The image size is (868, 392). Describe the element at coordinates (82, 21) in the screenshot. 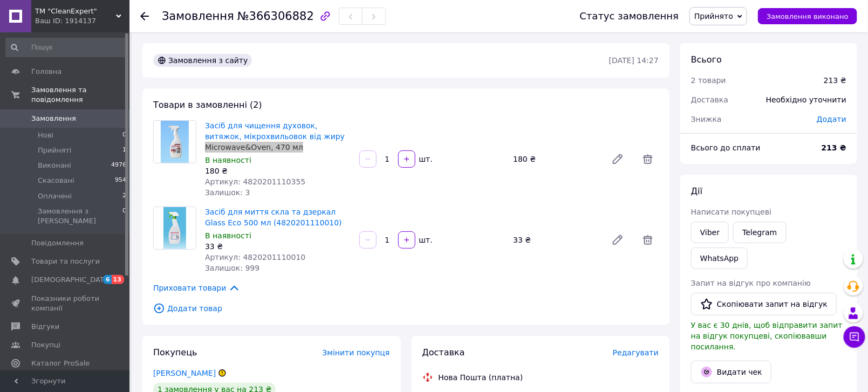

I see `div: Ваш ID: 1914137` at that location.